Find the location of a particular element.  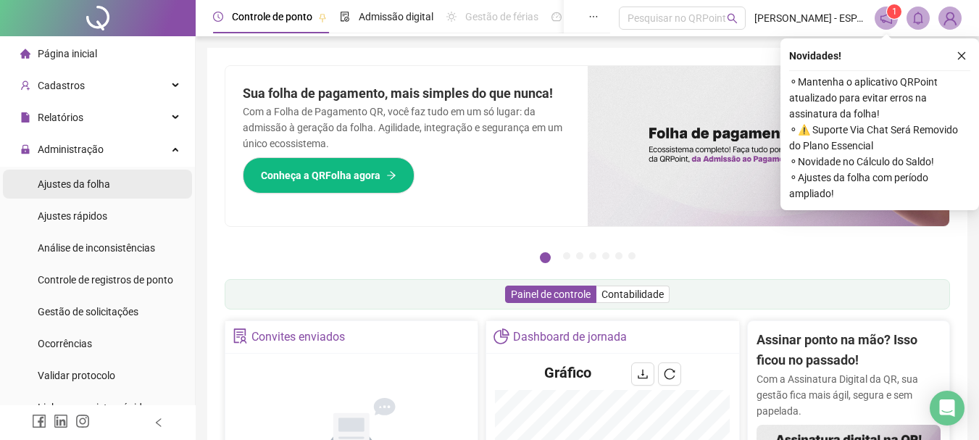

span: Gestão de solicitações is located at coordinates (88, 312).